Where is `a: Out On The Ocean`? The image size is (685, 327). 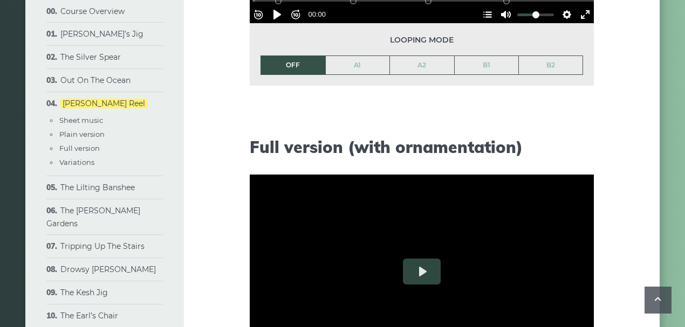
a: Out On The Ocean is located at coordinates (95, 80).